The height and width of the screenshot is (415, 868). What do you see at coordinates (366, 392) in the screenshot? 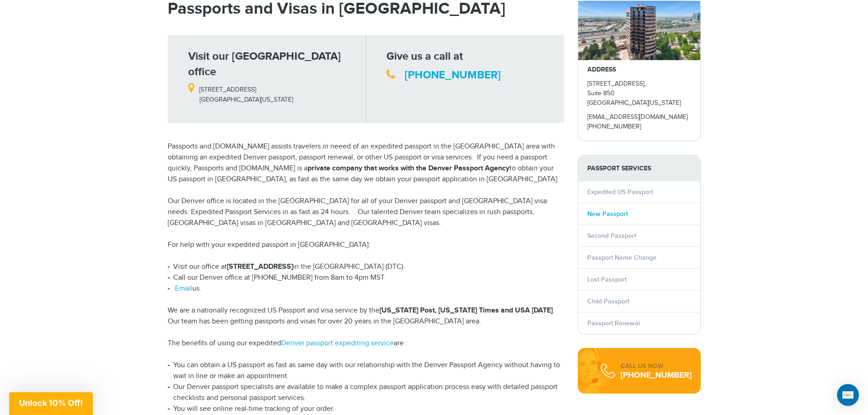
I see `li: Our Denver passport specialists are available to make a complex passport application process easy...` at bounding box center [366, 392].